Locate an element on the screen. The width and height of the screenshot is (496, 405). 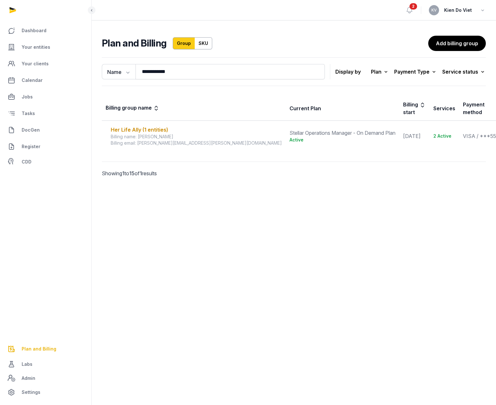
a: CDD is located at coordinates (46, 162).